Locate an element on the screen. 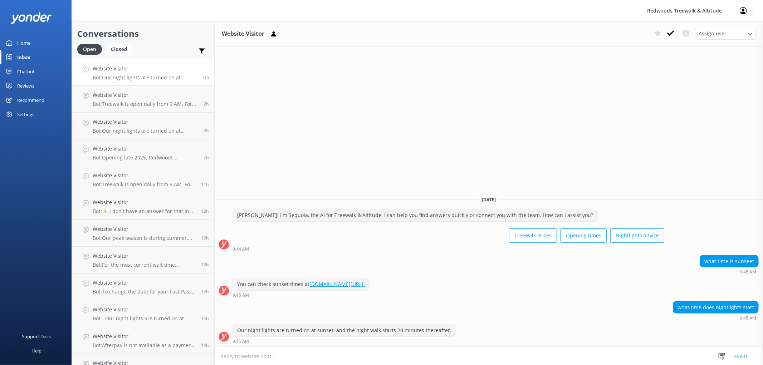  h3: Website Visitor is located at coordinates (243, 34).